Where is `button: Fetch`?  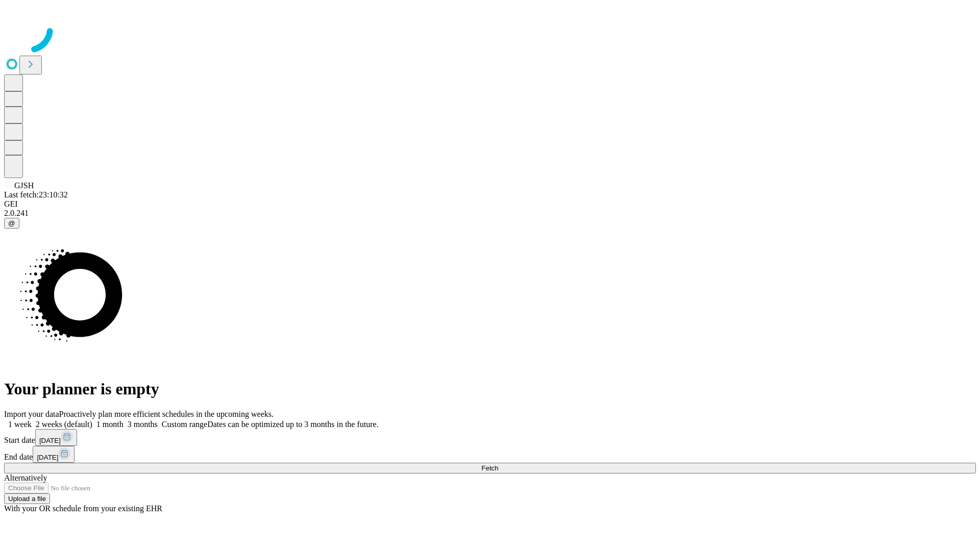
button: Fetch is located at coordinates (490, 468).